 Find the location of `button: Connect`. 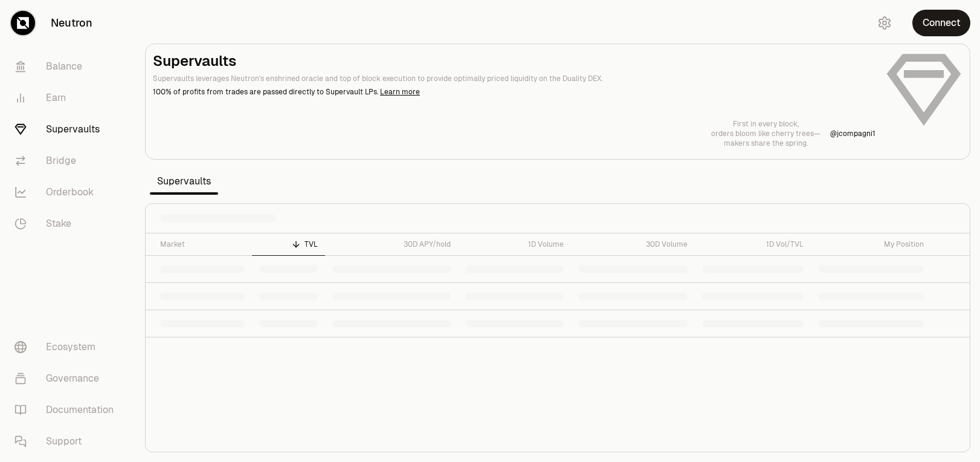

button: Connect is located at coordinates (941, 23).